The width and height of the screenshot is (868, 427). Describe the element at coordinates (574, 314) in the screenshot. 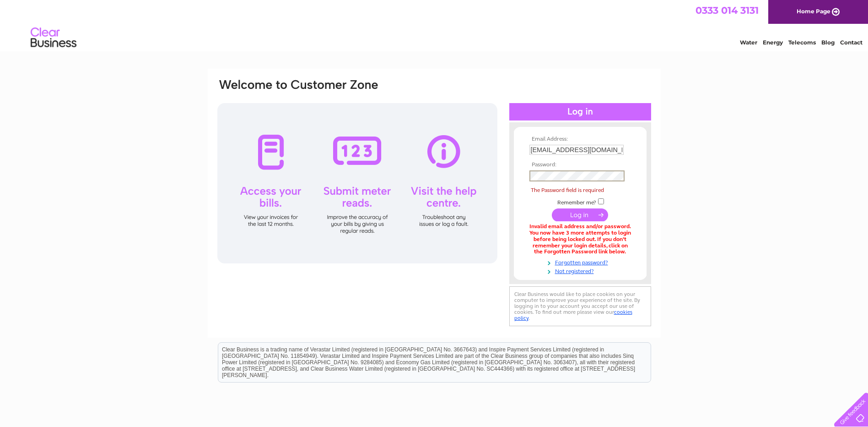

I see `a: cookies policy` at that location.